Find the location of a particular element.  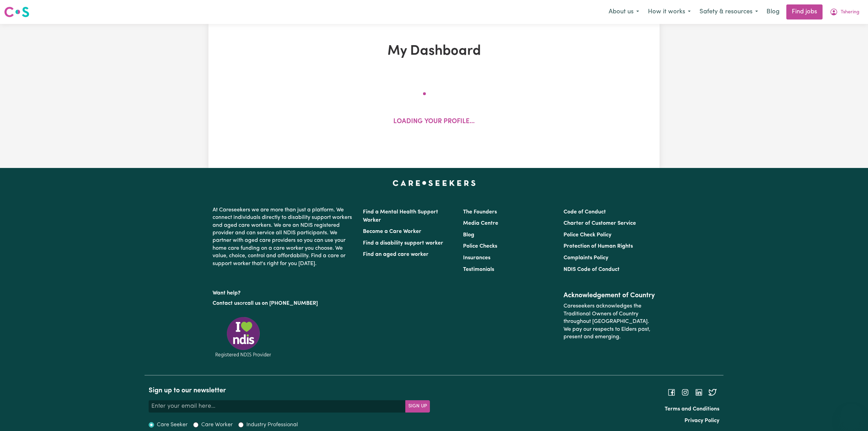

button: Subscribe is located at coordinates (418, 406).